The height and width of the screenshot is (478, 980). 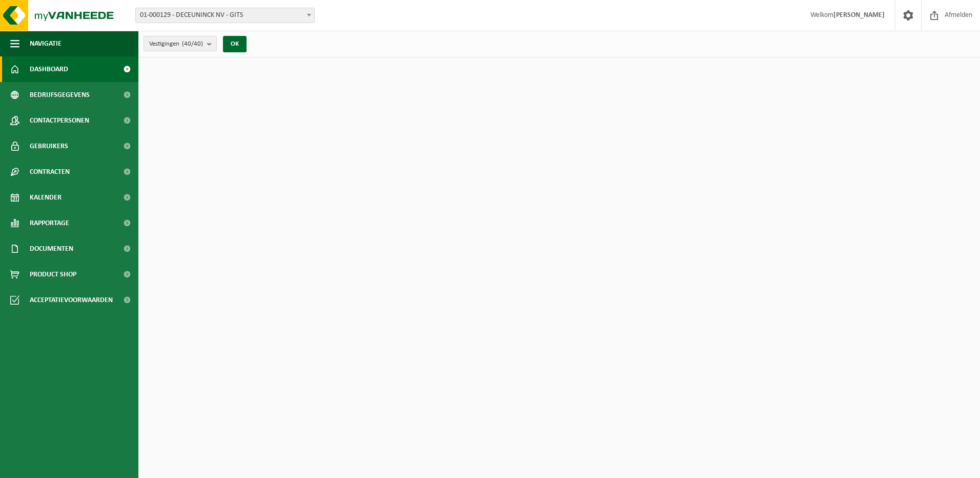 What do you see at coordinates (49, 146) in the screenshot?
I see `span: Gebruikers` at bounding box center [49, 146].